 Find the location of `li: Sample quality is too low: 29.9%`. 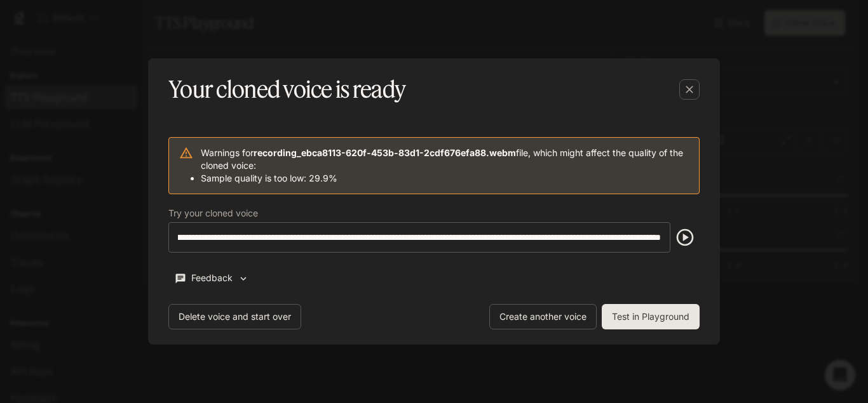

li: Sample quality is too low: 29.9% is located at coordinates (445, 178).